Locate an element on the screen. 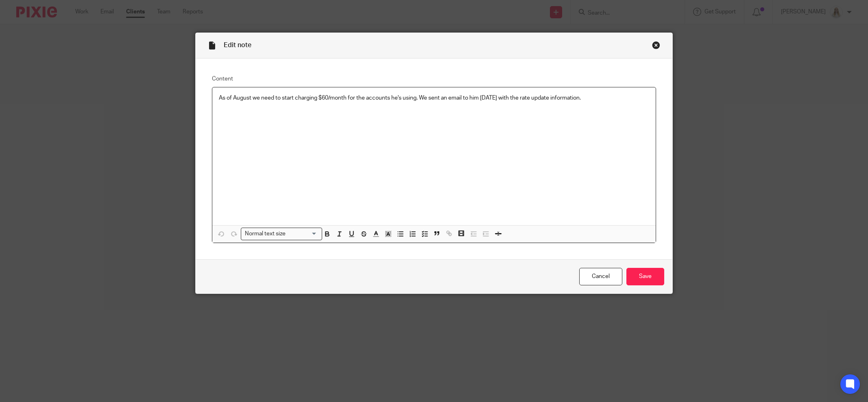  label: Content is located at coordinates (434, 79).